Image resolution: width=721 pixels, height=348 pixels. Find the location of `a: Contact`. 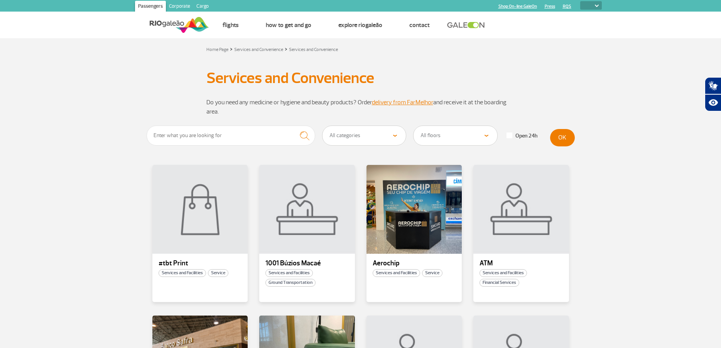

a: Contact is located at coordinates (420, 25).